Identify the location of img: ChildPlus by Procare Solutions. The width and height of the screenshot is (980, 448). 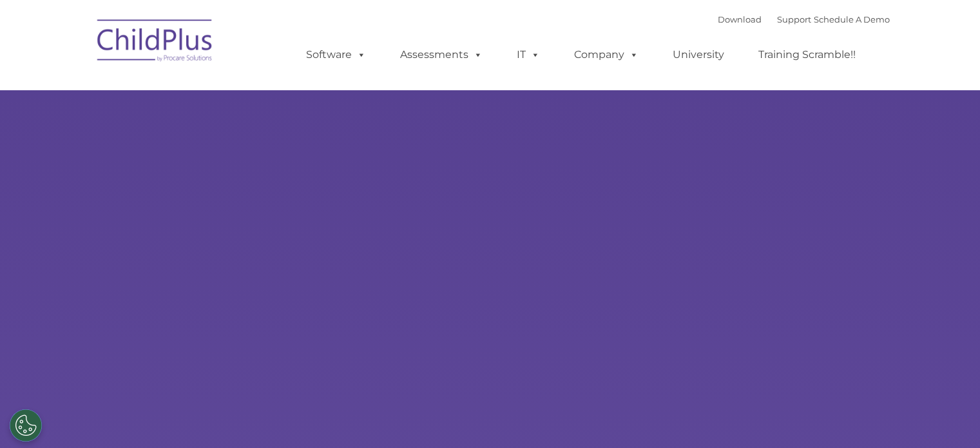
(156, 43).